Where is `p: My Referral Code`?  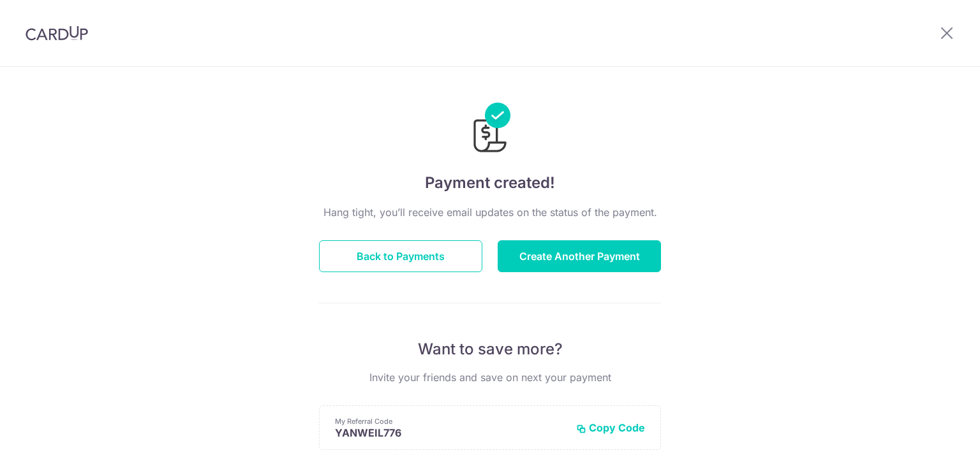
p: My Referral Code is located at coordinates (450, 422).